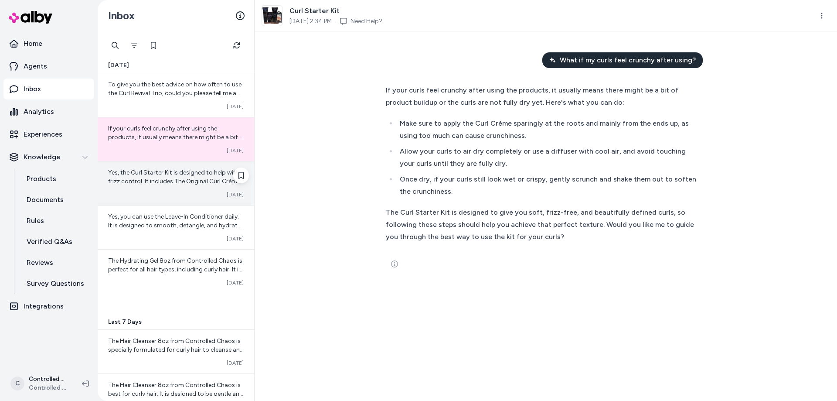  I want to click on p: Home, so click(33, 44).